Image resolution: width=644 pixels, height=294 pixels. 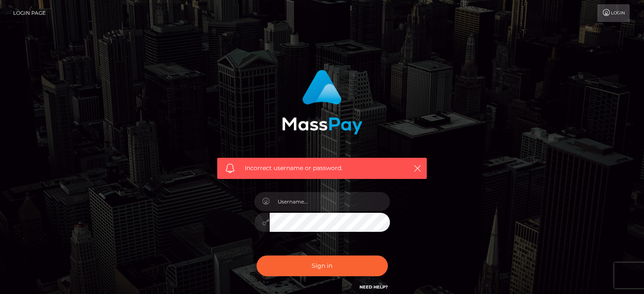 What do you see at coordinates (330, 202) in the screenshot?
I see `input: Username...` at bounding box center [330, 202].